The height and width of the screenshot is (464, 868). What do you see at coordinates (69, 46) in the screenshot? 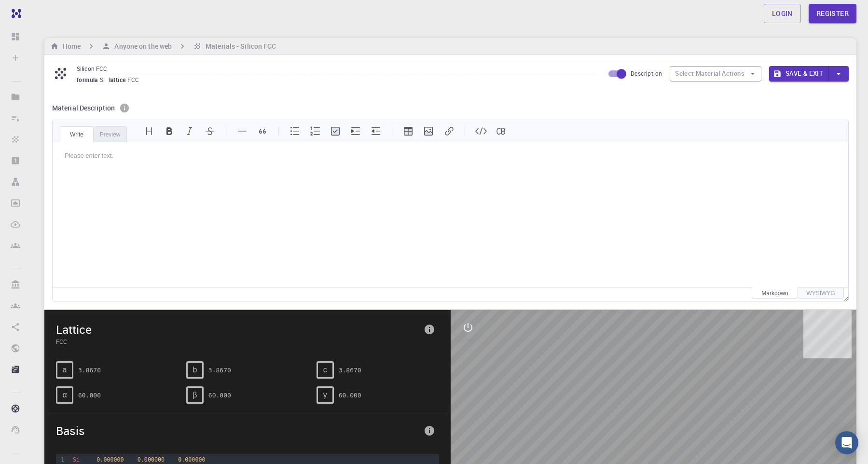
I see `h6: Home` at bounding box center [69, 46].